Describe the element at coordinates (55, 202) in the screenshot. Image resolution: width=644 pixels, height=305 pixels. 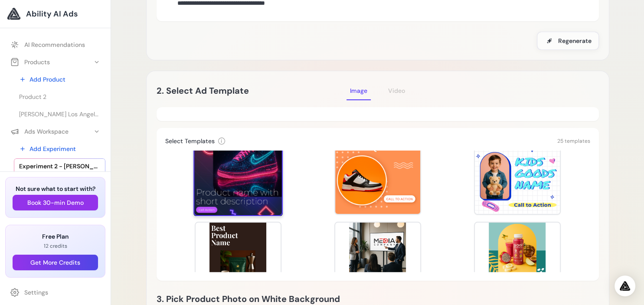
I see `button: Book 30-min Demo` at that location.